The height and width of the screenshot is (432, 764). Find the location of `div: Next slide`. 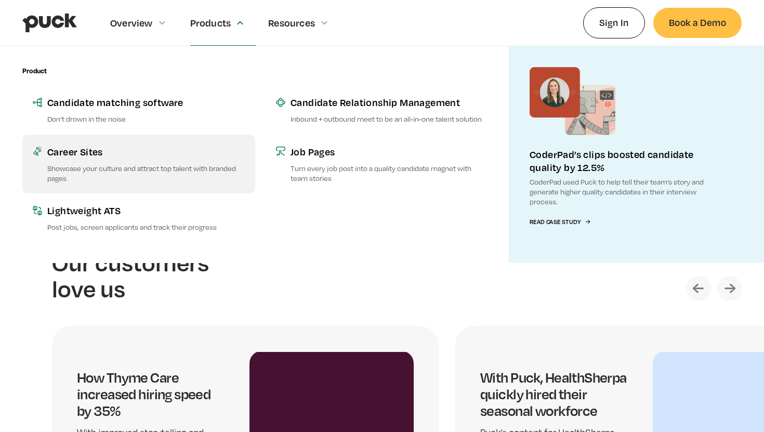

div: Next slide is located at coordinates (730, 288).